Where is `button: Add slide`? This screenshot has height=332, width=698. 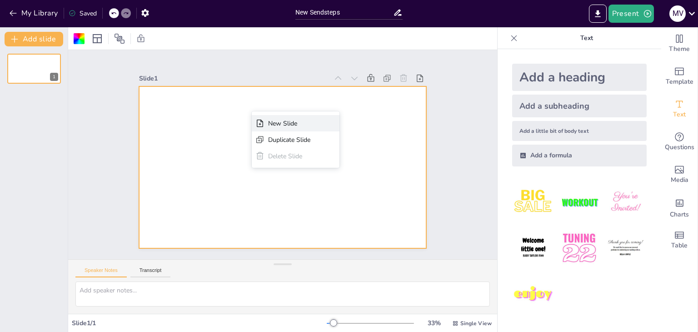 button: Add slide is located at coordinates (34, 39).